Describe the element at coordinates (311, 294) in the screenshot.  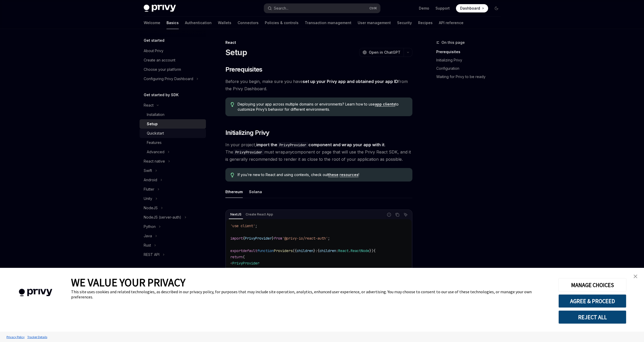
I see `div: This site uses cookies and related technologies, as described in our privacy policy, for purposes...` at that location.